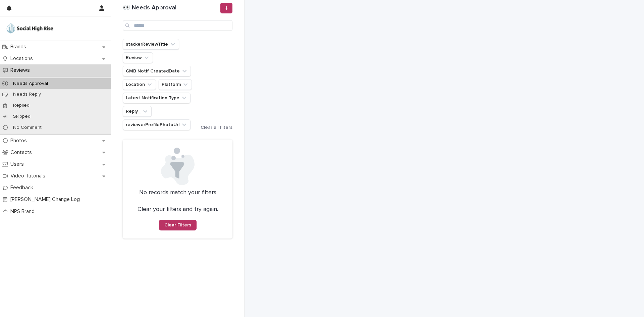  What do you see at coordinates (138, 57) in the screenshot?
I see `button: Review` at bounding box center [138, 57].